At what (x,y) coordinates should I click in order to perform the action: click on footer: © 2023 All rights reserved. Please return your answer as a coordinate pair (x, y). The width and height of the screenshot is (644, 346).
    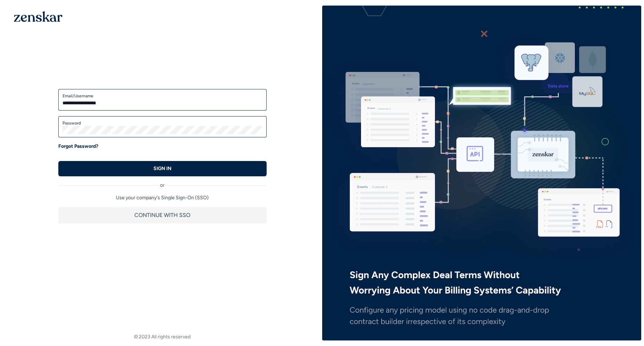
    Looking at the image, I should click on (163, 337).